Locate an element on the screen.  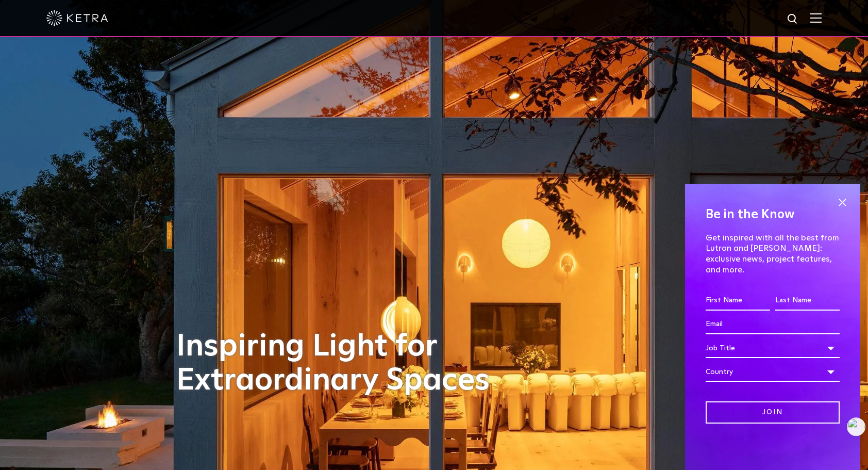
img: ketra-logo-2019-white is located at coordinates (78, 18).